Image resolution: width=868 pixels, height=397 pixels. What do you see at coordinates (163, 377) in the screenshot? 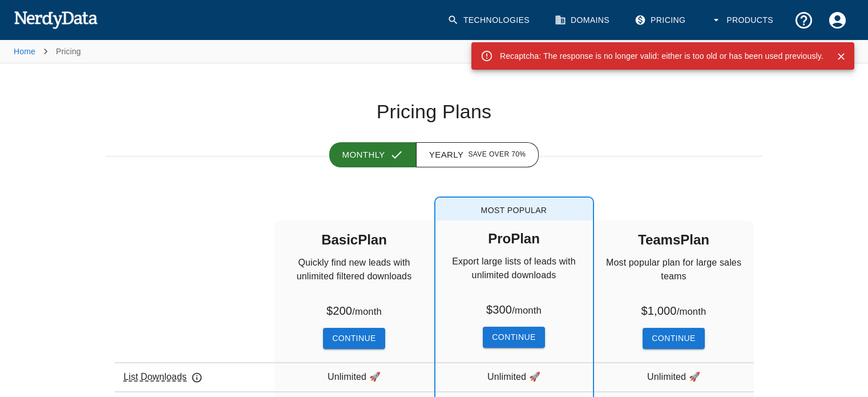
I see `p: List Downloads` at bounding box center [163, 377].